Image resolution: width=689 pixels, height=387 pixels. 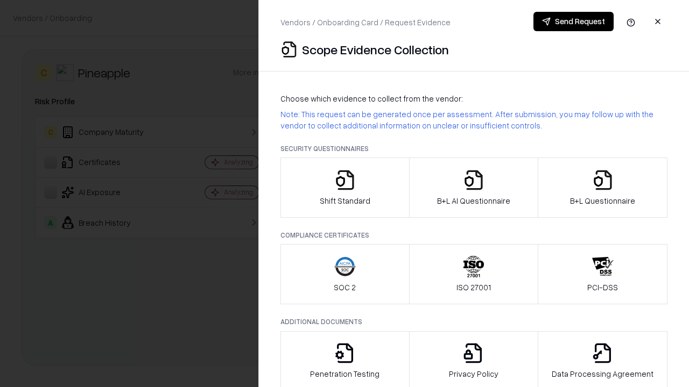 I want to click on button: PCI-DSS, so click(x=602, y=274).